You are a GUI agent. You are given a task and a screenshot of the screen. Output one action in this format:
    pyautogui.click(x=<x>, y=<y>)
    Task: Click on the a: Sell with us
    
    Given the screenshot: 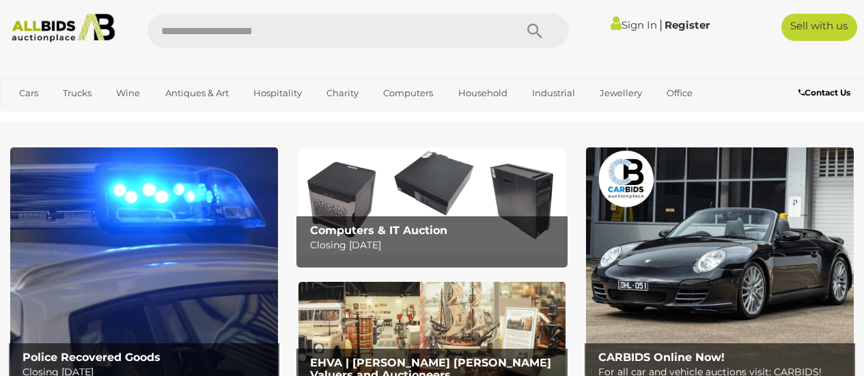 What is the action you would take?
    pyautogui.click(x=819, y=27)
    